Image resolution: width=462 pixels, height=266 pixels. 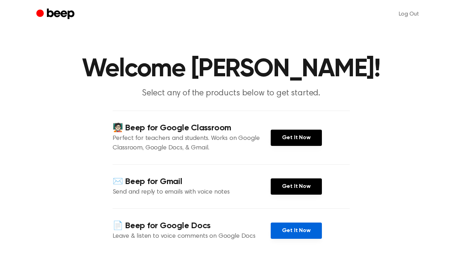 I want to click on a: Beep, so click(x=56, y=14).